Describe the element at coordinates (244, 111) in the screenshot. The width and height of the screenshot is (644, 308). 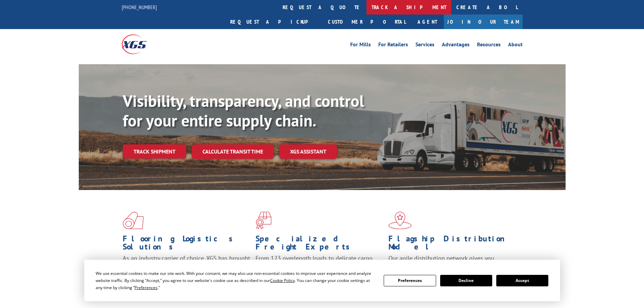
I see `b: Visibility, transparency, and control for your entire supply chain.` at that location.